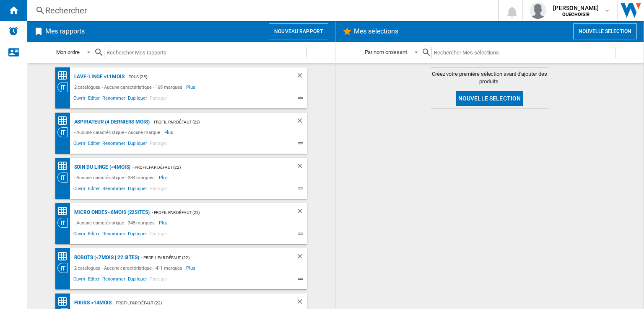 This screenshot has height=309, width=644. What do you see at coordinates (68, 52) in the screenshot?
I see `div: Mon ordre` at bounding box center [68, 52].